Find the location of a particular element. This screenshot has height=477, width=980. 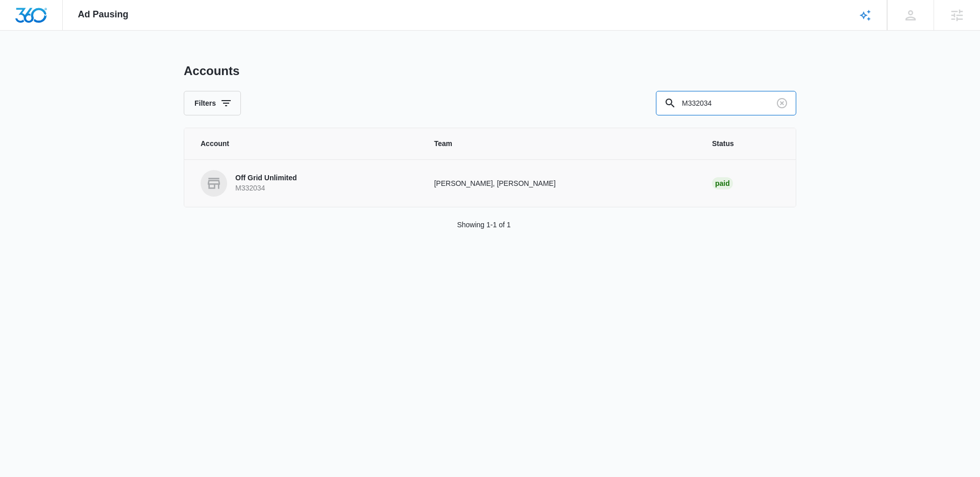

span: Ad Pausing is located at coordinates (103, 14).